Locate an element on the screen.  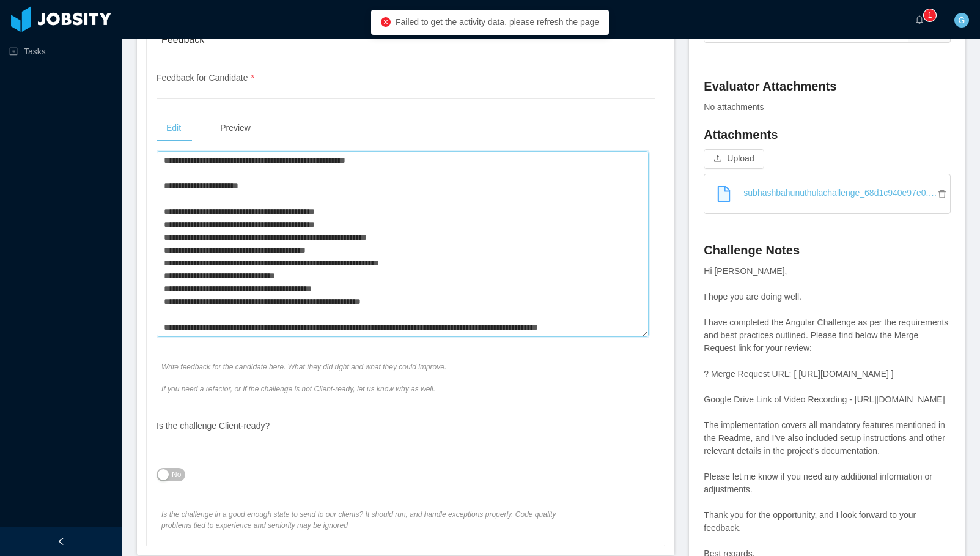
span: icon: uploadUpload is located at coordinates (734, 159).